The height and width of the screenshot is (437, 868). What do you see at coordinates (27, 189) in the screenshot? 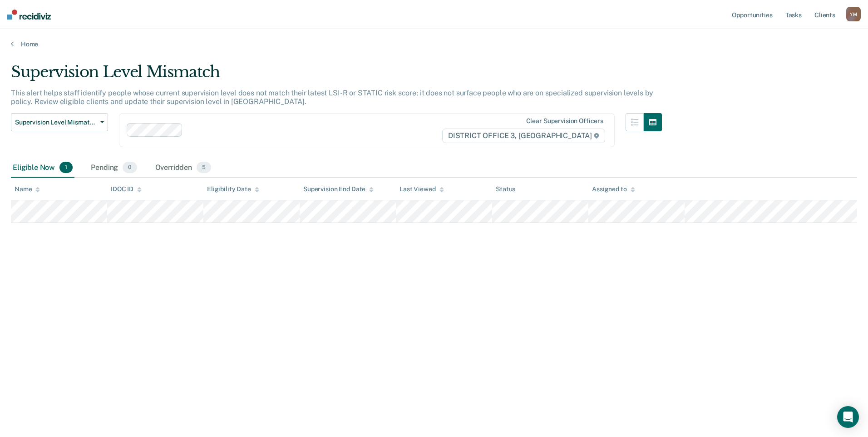
I see `div: Name` at bounding box center [27, 189].